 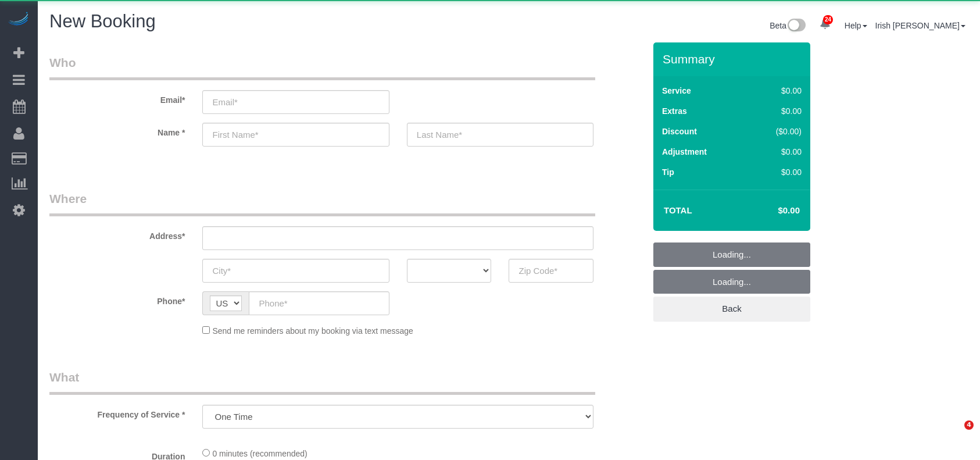 What do you see at coordinates (969, 425) in the screenshot?
I see `span: 4` at bounding box center [969, 425].